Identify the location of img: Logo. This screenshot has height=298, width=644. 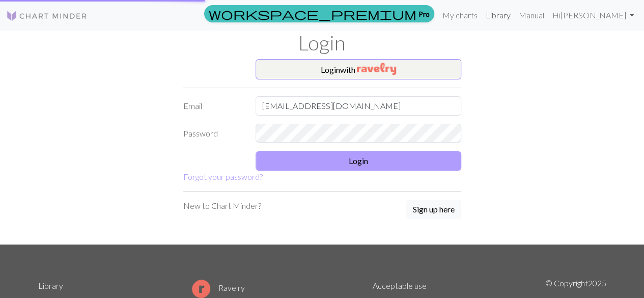
(47, 16).